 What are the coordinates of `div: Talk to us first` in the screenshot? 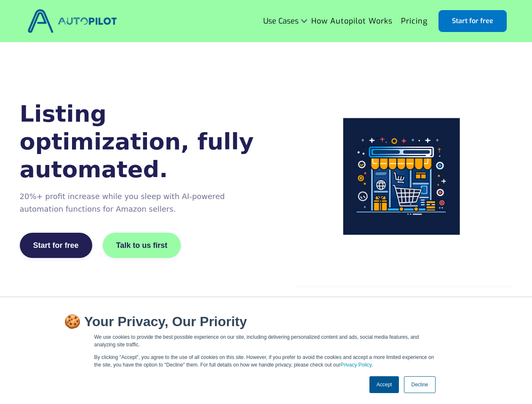 It's located at (142, 245).